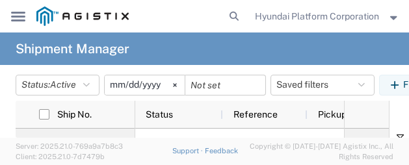 This screenshot has height=165, width=409. Describe the element at coordinates (327, 16) in the screenshot. I see `button: Hyundai Platform Corporation` at that location.